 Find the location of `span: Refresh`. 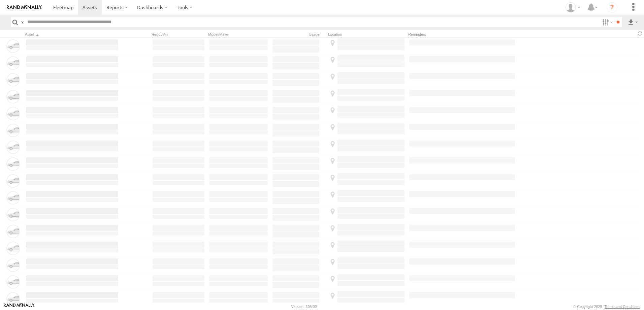

span: Refresh is located at coordinates (640, 33).